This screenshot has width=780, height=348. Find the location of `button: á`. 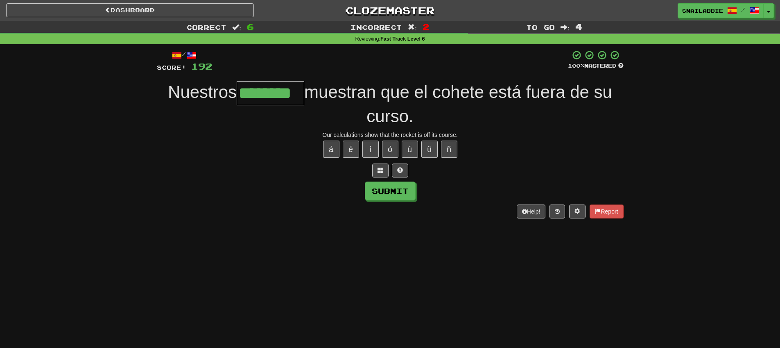

button: á is located at coordinates (331, 149).